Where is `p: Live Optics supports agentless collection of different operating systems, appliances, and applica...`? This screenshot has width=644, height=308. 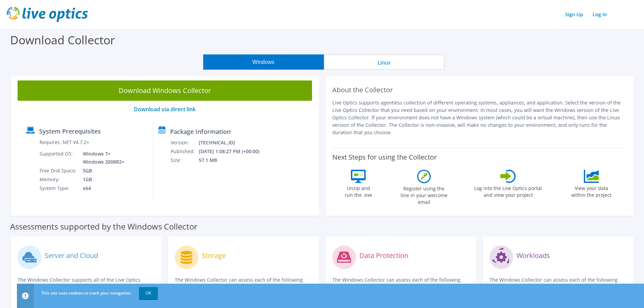 p: Live Optics supports agentless collection of different operating systems, appliances, and applica... is located at coordinates (479, 118).